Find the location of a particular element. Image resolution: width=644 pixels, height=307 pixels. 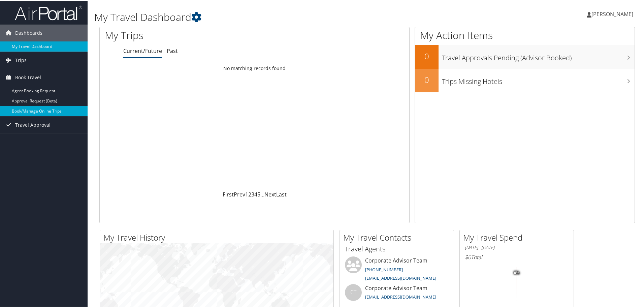

h2: My Travel History is located at coordinates (218, 237).